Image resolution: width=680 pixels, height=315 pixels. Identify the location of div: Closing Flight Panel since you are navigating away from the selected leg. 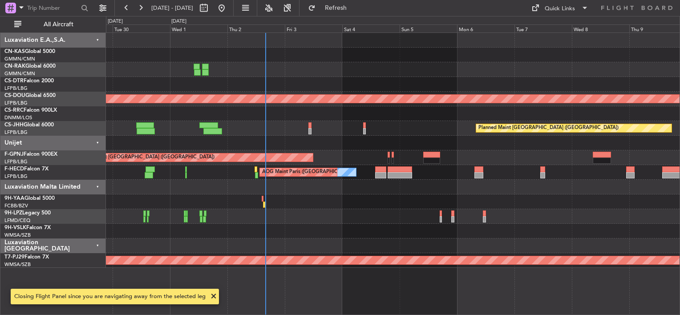
(110, 297).